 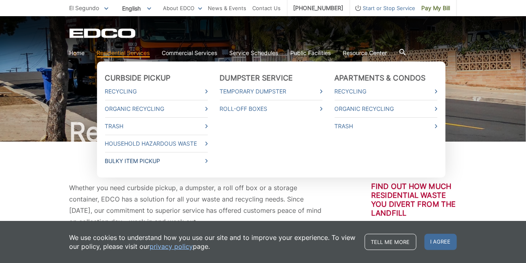 I want to click on span: English, so click(x=137, y=8).